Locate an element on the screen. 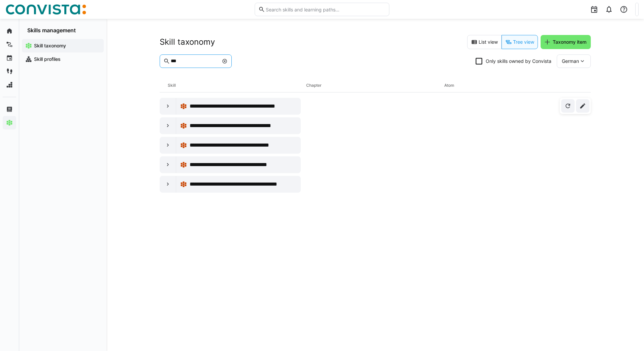  div: Skill is located at coordinates (236, 85).